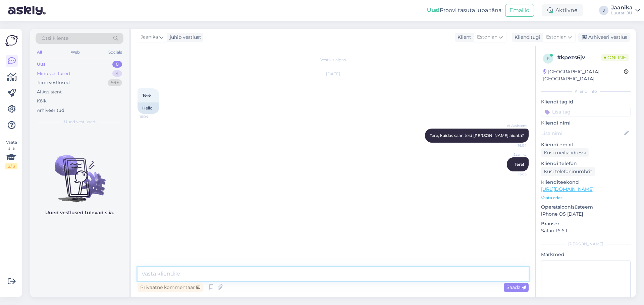  I want to click on span: Uued vestlused, so click(80, 122).